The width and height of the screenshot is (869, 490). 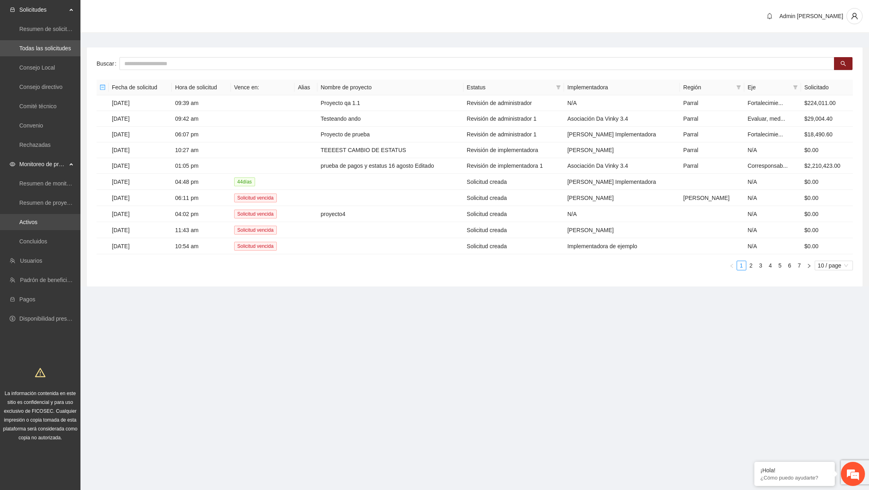 What do you see at coordinates (201, 246) in the screenshot?
I see `td: 10:54 am` at bounding box center [201, 246].